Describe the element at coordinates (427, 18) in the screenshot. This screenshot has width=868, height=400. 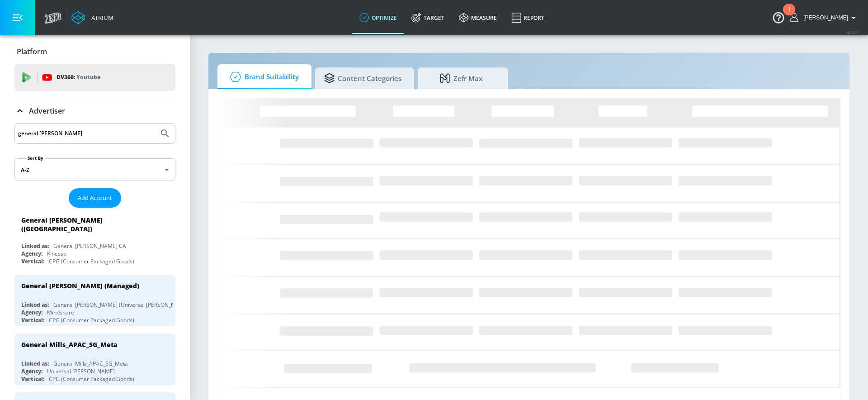
I see `a: Target` at that location.